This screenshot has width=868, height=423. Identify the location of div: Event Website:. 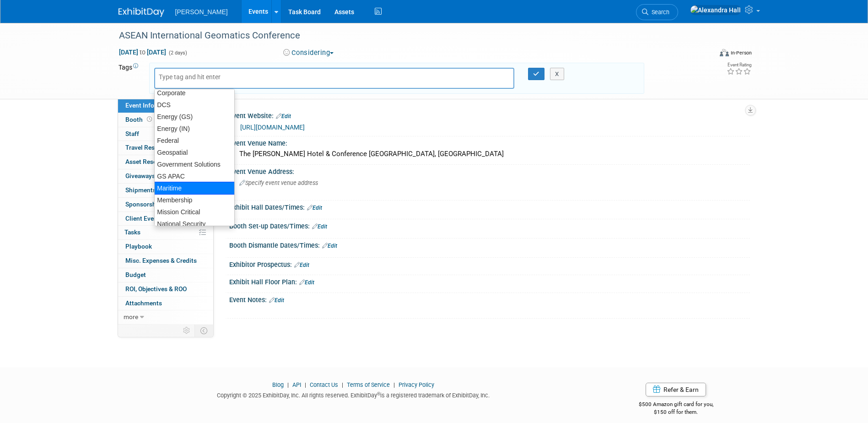
(490, 115).